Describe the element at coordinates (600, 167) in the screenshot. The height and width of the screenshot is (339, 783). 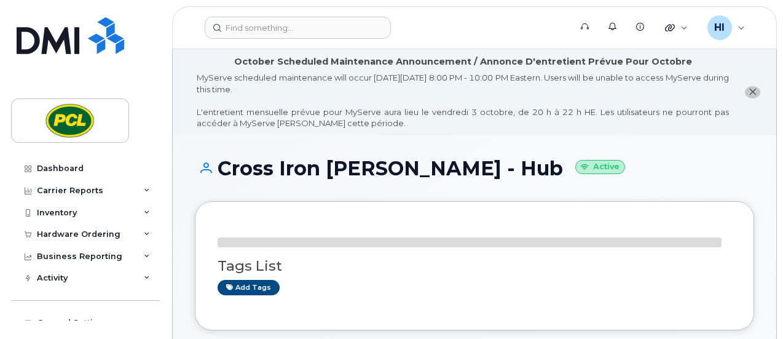
I see `small: Active` at that location.